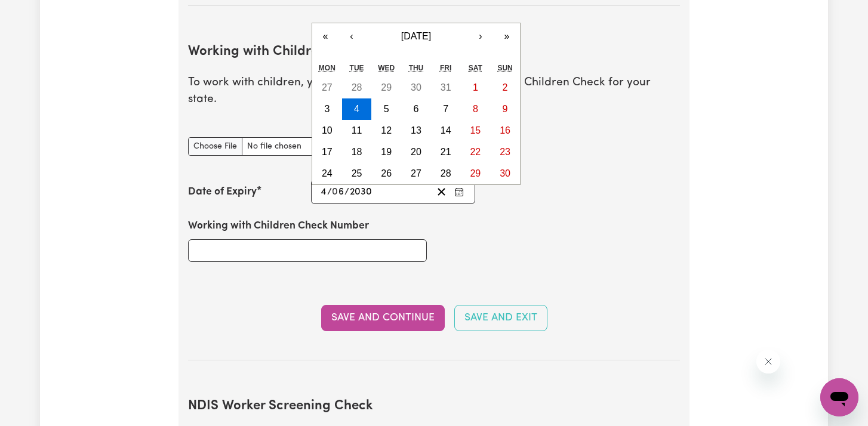 Image resolution: width=868 pixels, height=426 pixels. I want to click on abbr: Friday, so click(445, 68).